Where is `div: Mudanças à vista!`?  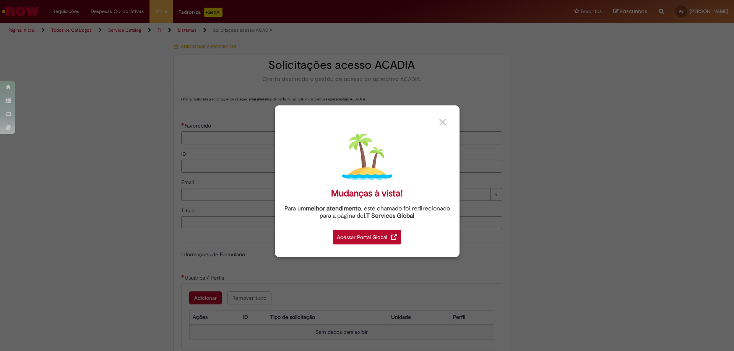
div: Mudanças à vista! is located at coordinates (367, 193).